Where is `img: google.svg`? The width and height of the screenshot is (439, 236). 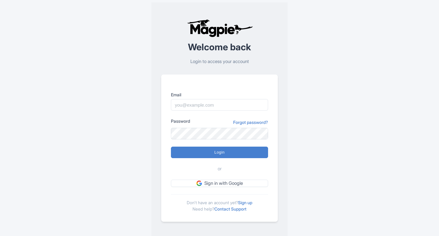 img: google.svg is located at coordinates (199, 184).